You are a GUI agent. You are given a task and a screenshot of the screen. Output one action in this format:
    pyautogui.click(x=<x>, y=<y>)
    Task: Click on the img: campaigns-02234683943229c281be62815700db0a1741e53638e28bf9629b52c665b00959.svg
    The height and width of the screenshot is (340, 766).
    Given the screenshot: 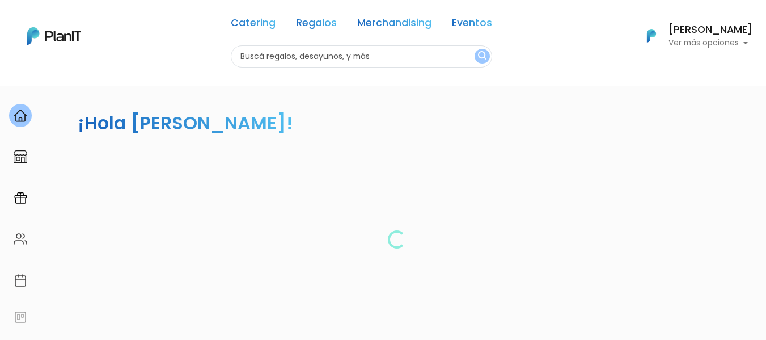 What is the action you would take?
    pyautogui.click(x=20, y=198)
    